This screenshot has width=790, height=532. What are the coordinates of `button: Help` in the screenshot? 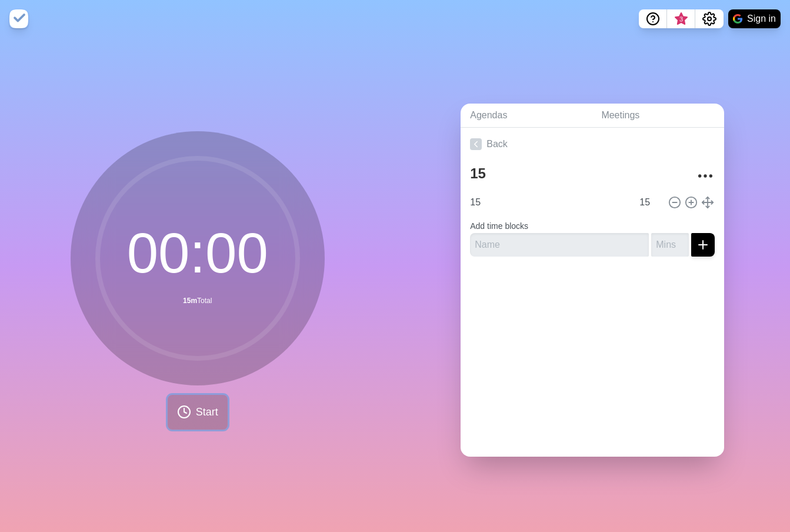 It's located at (653, 18).